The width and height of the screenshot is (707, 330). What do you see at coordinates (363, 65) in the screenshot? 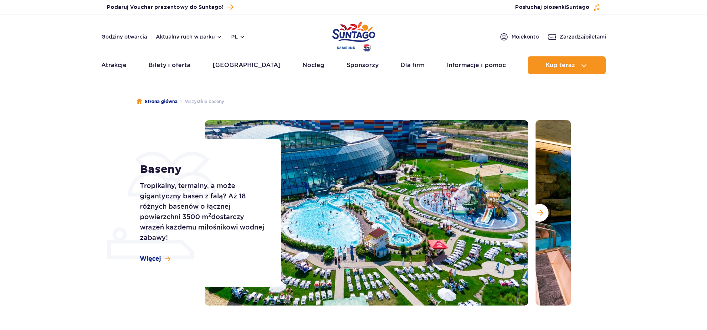
I see `a: Sponsorzy` at bounding box center [363, 65].